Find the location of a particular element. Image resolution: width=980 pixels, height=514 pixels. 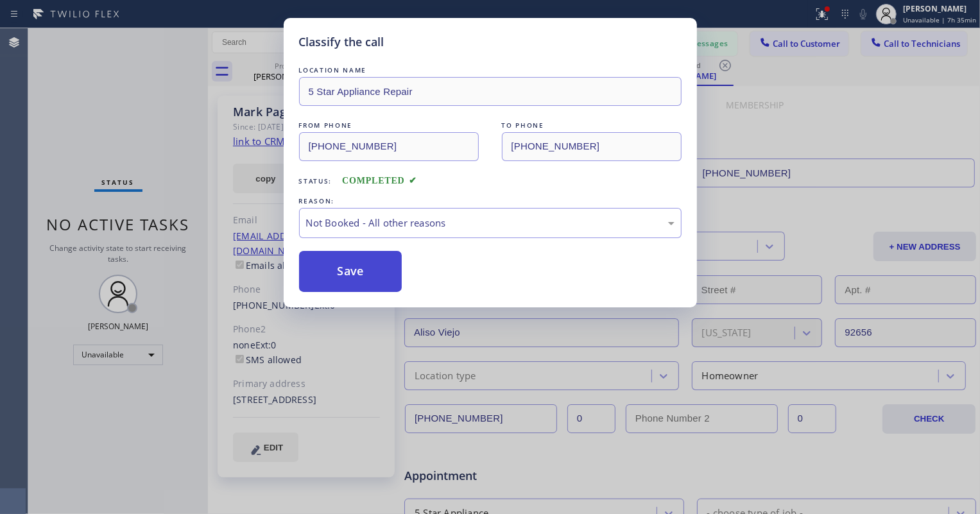

h5: Classify the call is located at coordinates (341, 41).